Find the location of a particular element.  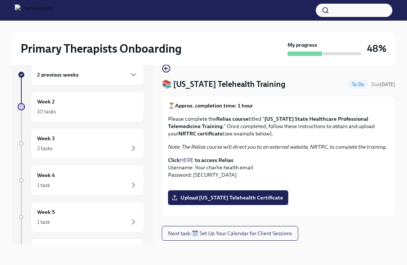

strong: Relias course is located at coordinates (233, 119).